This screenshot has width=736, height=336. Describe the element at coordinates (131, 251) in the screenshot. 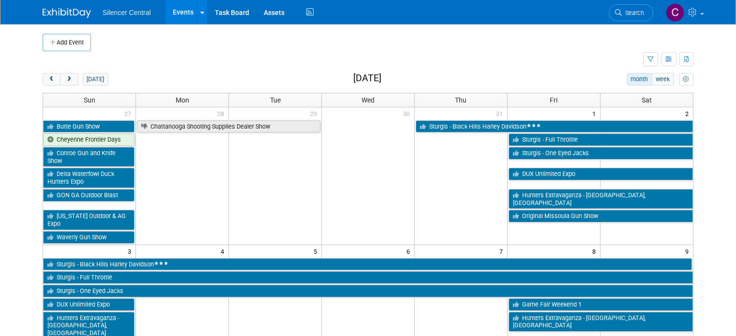

I see `span: 3` at that location.